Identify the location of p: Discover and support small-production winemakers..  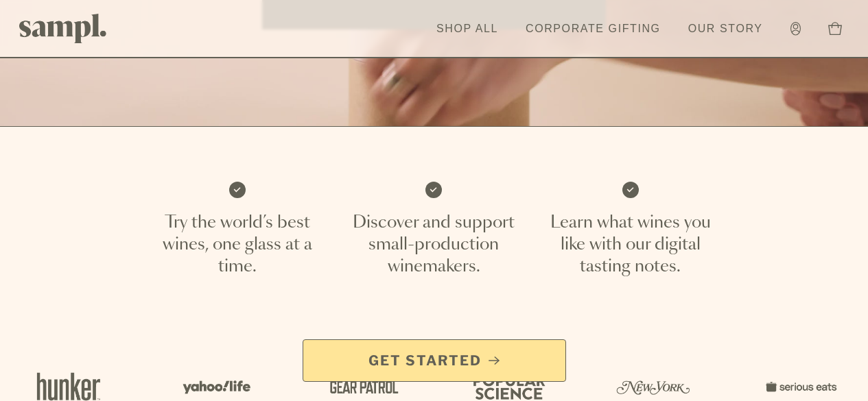
(434, 245).